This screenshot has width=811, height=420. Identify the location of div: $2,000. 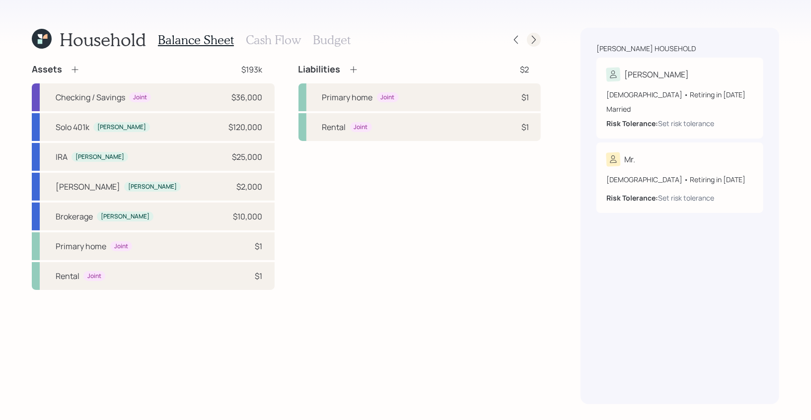
(250, 187).